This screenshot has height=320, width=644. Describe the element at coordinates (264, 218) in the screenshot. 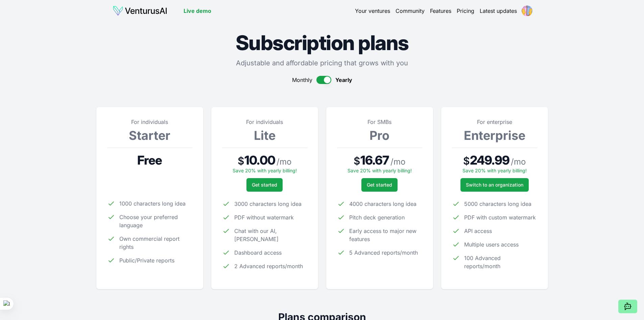

I see `span: PDF without watermark` at that location.